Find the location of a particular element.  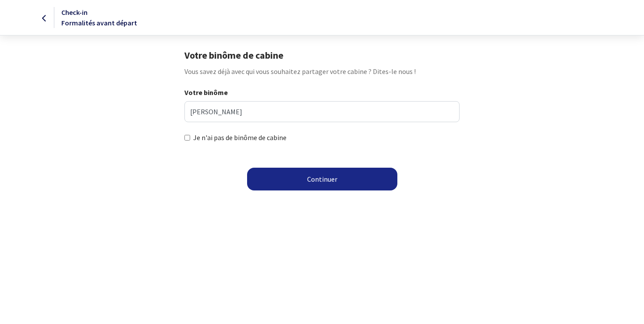

h1: Votre binôme de cabine is located at coordinates (322, 55).